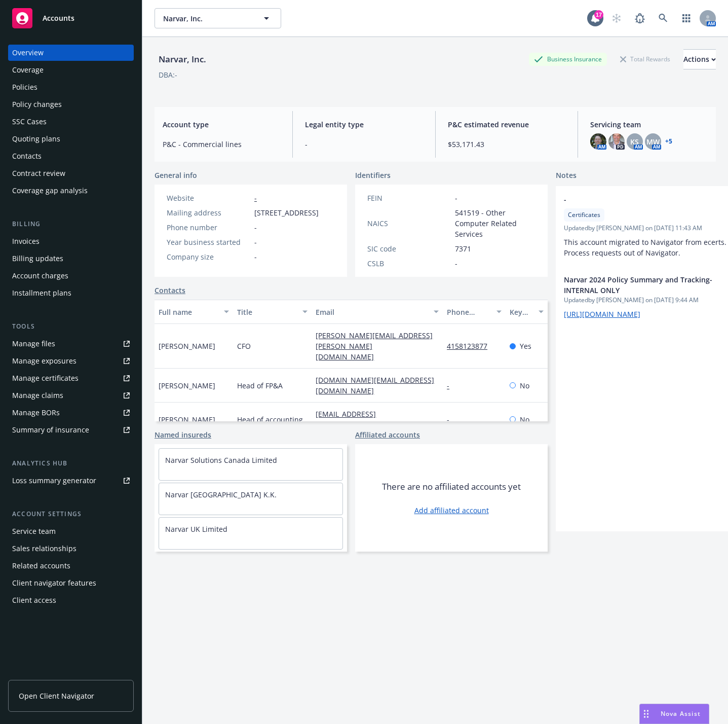 Image resolution: width=728 pixels, height=724 pixels. Describe the element at coordinates (221, 460) in the screenshot. I see `a: Narvar Solutions Canada Limited` at that location.